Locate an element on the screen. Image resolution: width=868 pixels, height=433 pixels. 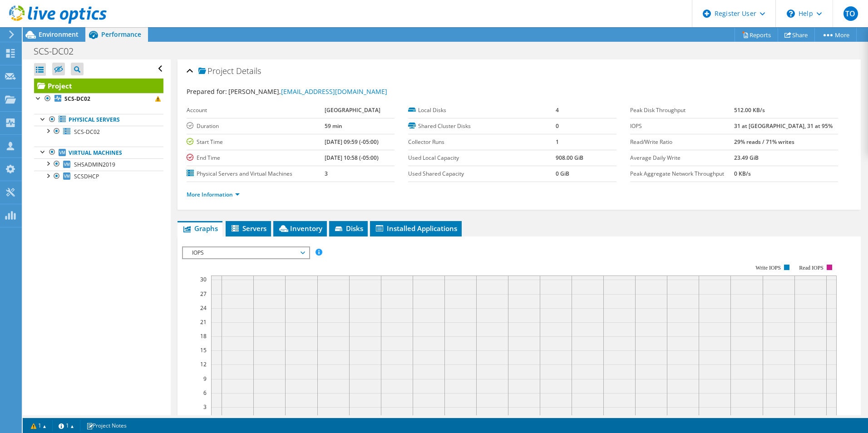
label: Used Shared Capacity is located at coordinates (482, 174).